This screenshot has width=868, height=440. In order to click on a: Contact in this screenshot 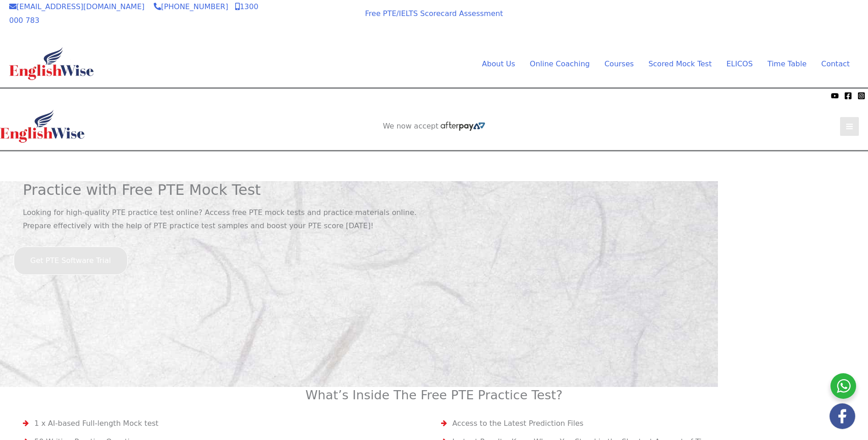, I will do `click(832, 64)`.